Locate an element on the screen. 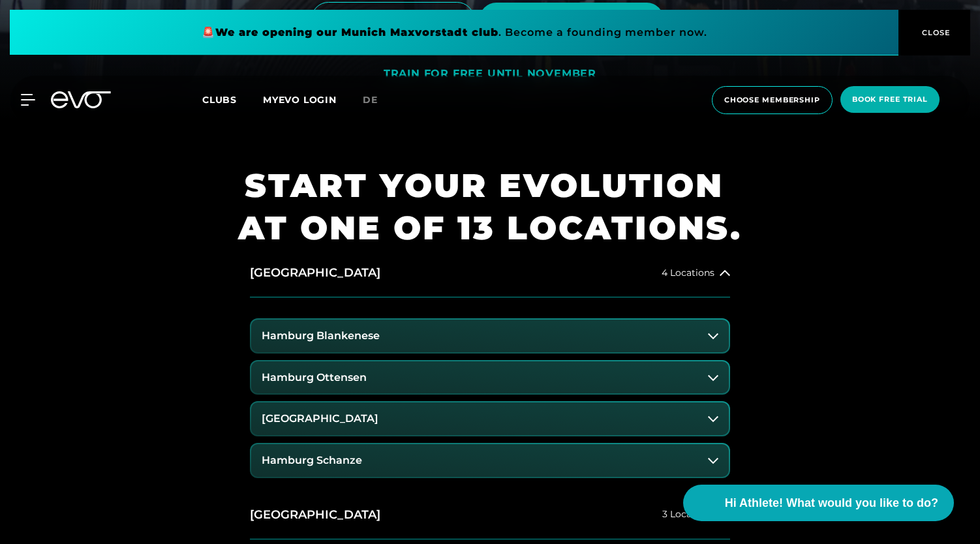  span: 3 Locations is located at coordinates (688, 514).